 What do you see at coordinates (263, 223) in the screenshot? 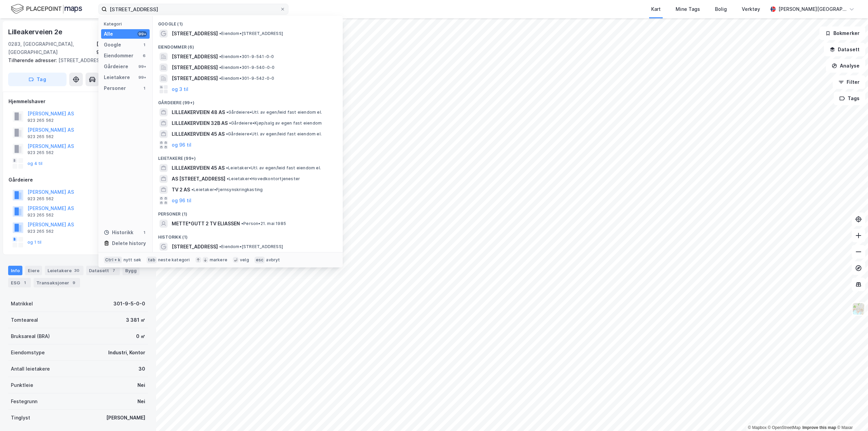
I see `span: Person • 21. mai 1985` at bounding box center [263, 223].